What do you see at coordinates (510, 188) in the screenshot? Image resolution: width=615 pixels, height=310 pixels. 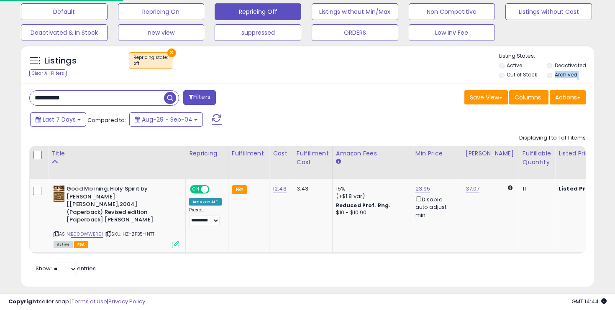 I see `i: Calculated using Dynamic Max Price.` at bounding box center [510, 188].